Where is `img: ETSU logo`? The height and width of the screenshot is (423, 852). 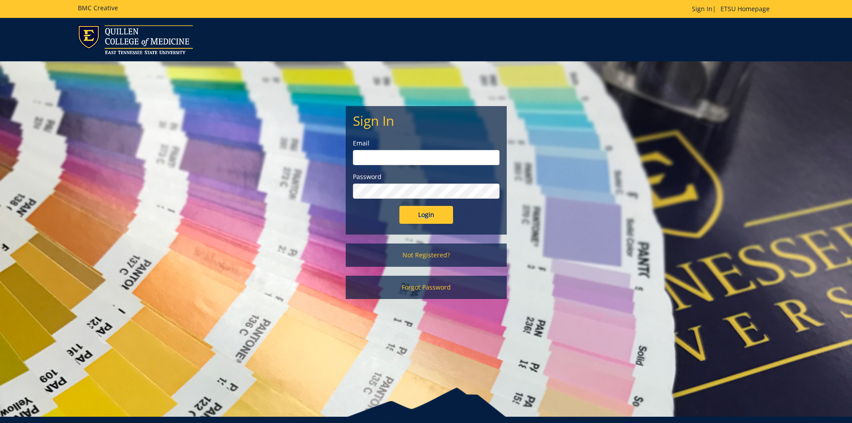 img: ETSU logo is located at coordinates (135, 39).